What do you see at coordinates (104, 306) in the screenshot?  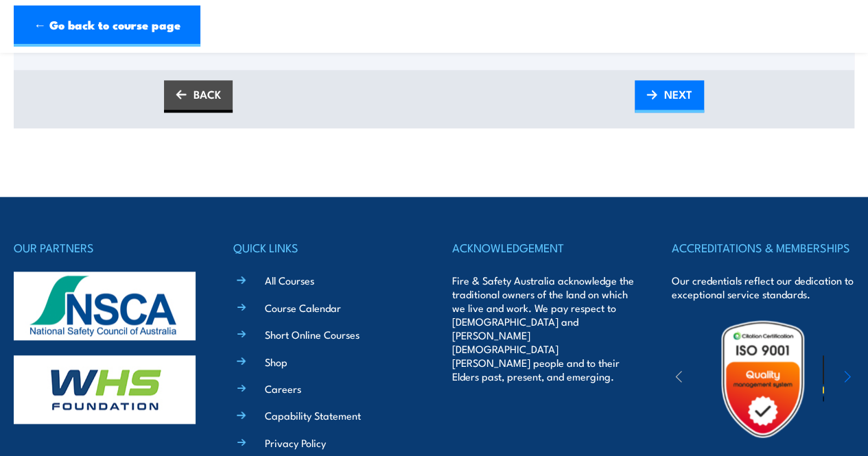 I see `img: nsca-logo-footer` at bounding box center [104, 306].